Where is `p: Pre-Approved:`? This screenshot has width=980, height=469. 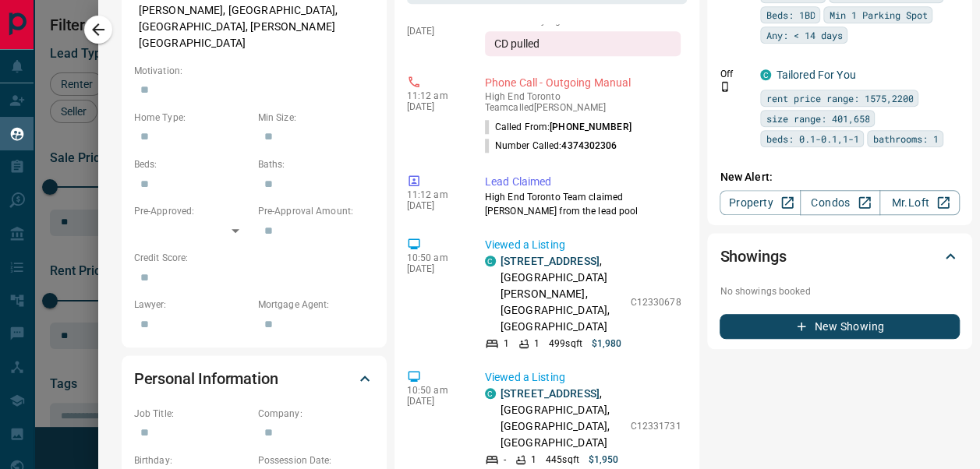 p: Pre-Approved: is located at coordinates (192, 211).